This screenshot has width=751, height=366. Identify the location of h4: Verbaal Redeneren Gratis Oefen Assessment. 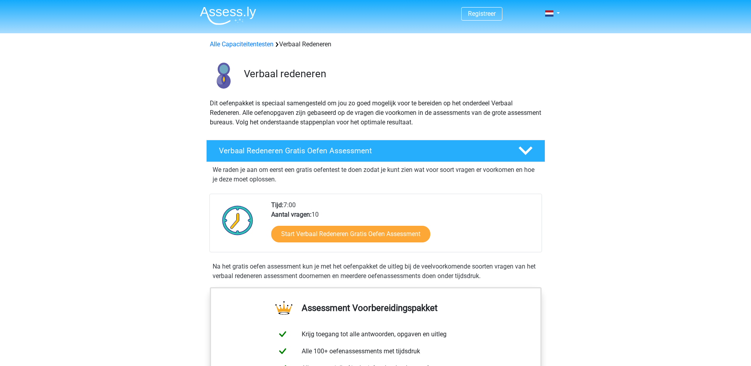
(362, 150).